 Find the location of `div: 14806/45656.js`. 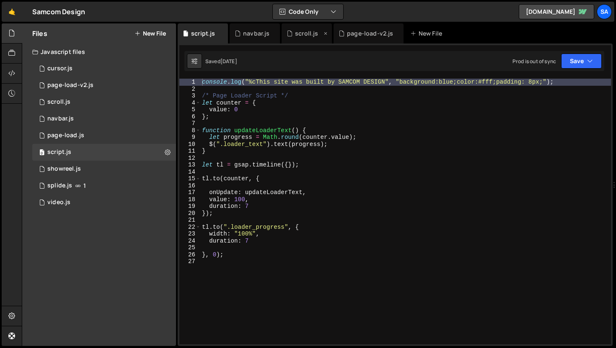

div: 14806/45656.js is located at coordinates (104, 136).